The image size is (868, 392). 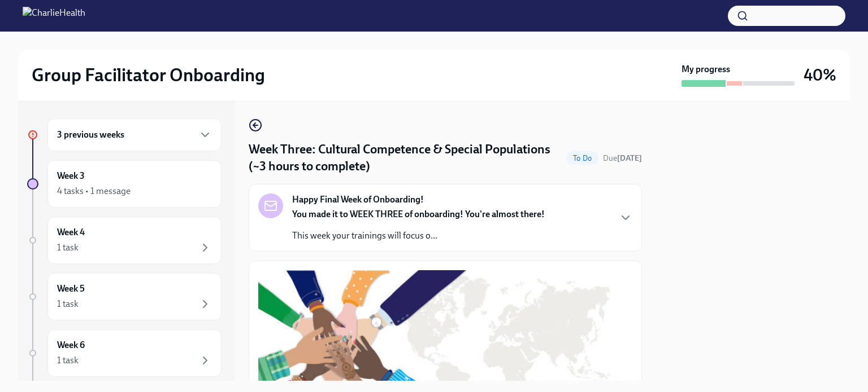 I want to click on span: To Do, so click(x=582, y=158).